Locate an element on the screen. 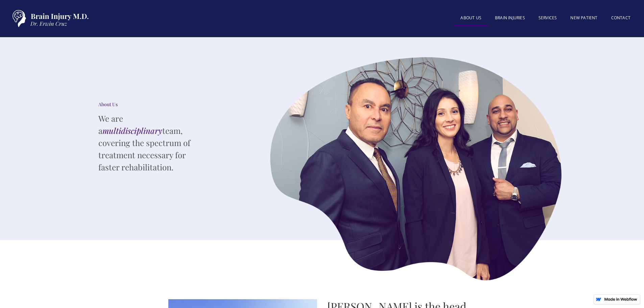  div: About Us is located at coordinates (149, 105).